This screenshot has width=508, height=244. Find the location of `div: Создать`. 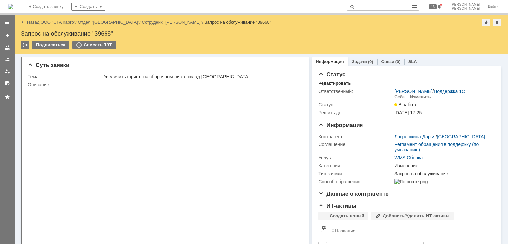

div: Создать is located at coordinates (88, 7).